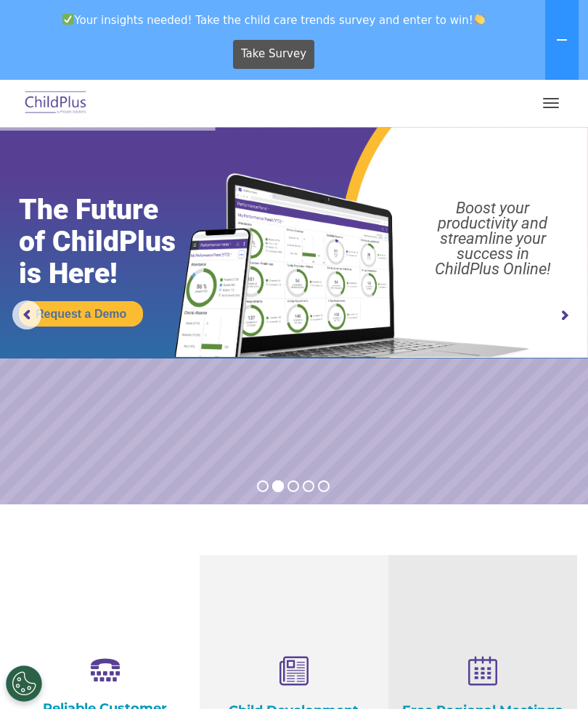  What do you see at coordinates (274, 54) in the screenshot?
I see `span: Take Survey` at bounding box center [274, 54].